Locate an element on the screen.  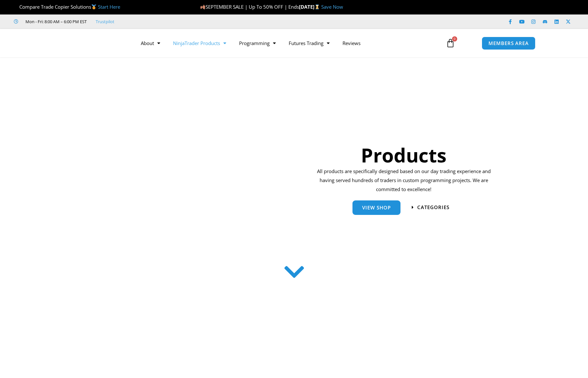
span: categories is located at coordinates (434, 207).